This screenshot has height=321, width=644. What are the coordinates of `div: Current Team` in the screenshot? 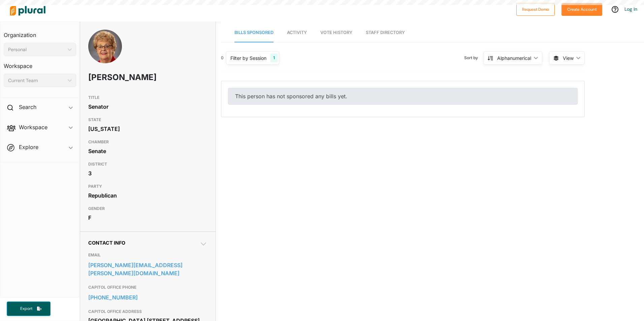 It's located at (37, 80).